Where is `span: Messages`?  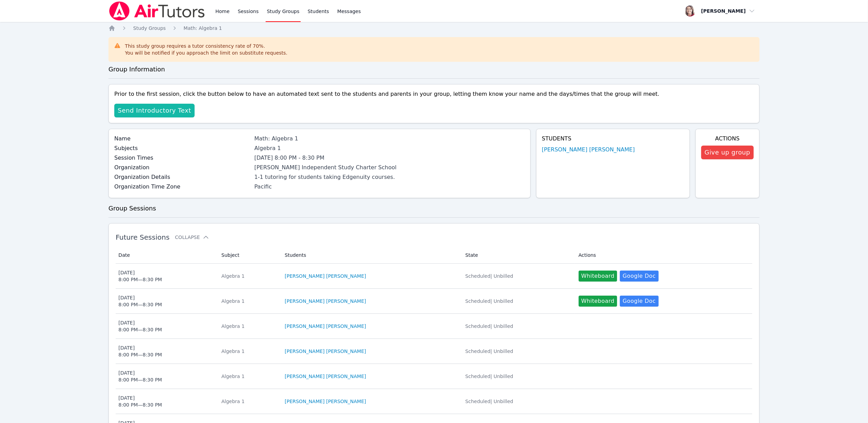
span: Messages is located at coordinates (349, 11).